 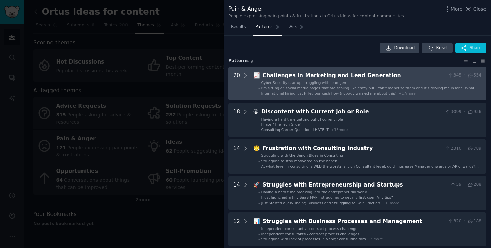 I want to click on div: Pain & Anger, so click(x=316, y=9).